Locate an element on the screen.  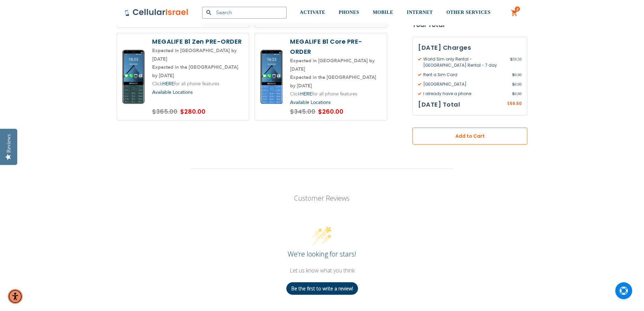
div: Accessibility Menu is located at coordinates (15, 296).